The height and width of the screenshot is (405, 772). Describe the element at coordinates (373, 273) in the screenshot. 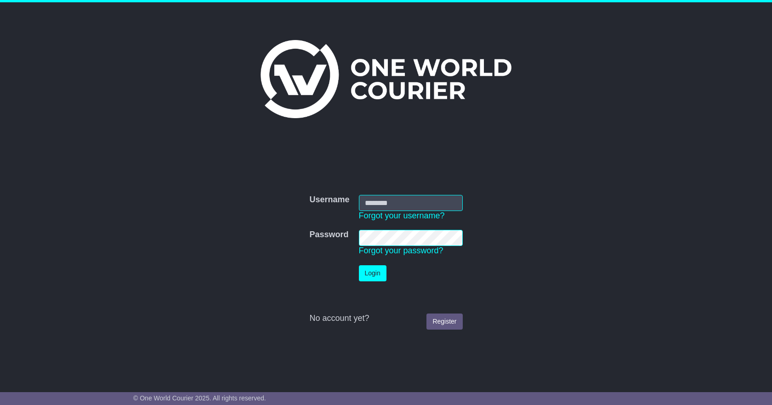

I see `button: Login` at that location.